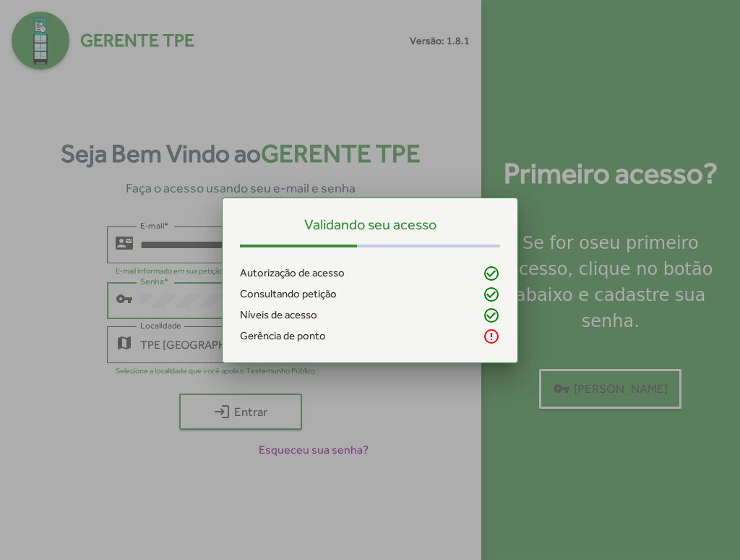 The width and height of the screenshot is (740, 560). What do you see at coordinates (292, 272) in the screenshot?
I see `span: Autorização de acesso` at bounding box center [292, 272].